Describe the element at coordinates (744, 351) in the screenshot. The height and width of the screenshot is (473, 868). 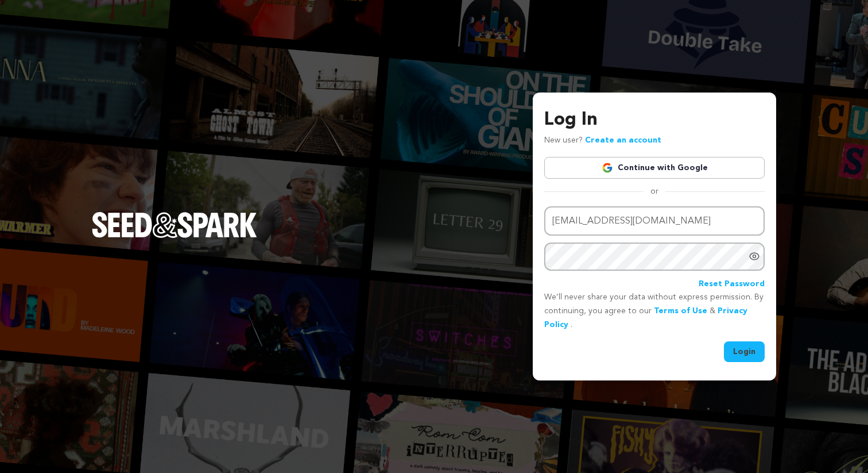
I see `button: Login` at that location.